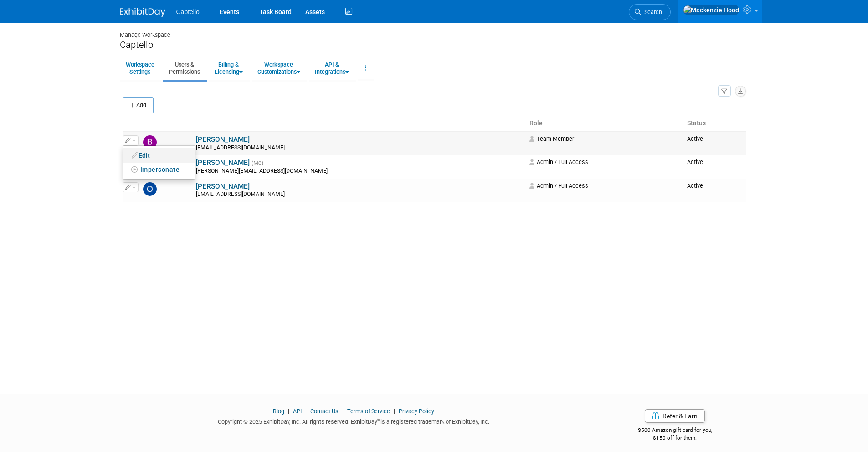  I want to click on button: Impersonate, so click(156, 169).